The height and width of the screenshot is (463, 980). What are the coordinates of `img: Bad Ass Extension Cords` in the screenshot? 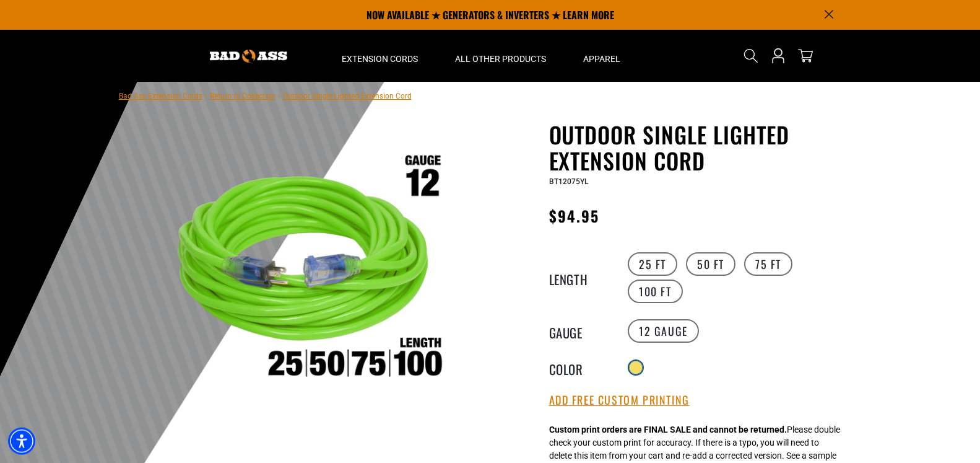 It's located at (249, 56).